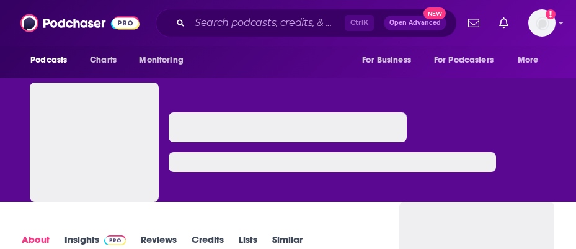 The image size is (576, 249). Describe the element at coordinates (415, 23) in the screenshot. I see `button: Open AdvancedNew` at that location.